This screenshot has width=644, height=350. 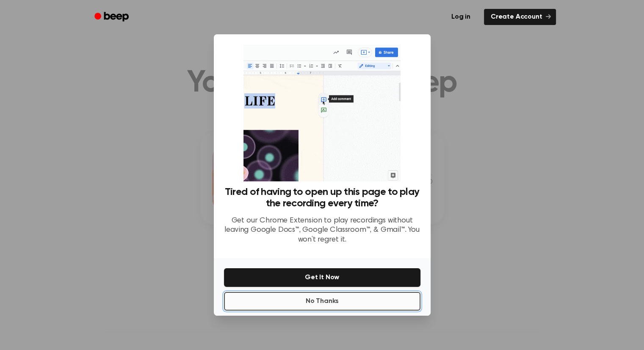 What do you see at coordinates (322, 301) in the screenshot?
I see `button: No Thanks` at bounding box center [322, 301].